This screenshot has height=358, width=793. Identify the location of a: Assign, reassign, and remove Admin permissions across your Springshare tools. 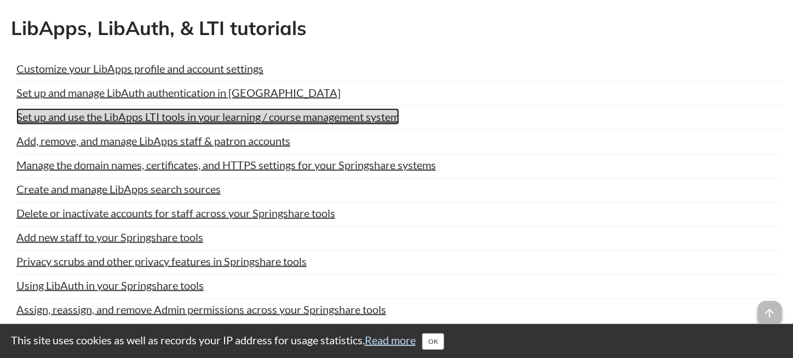
(201, 309).